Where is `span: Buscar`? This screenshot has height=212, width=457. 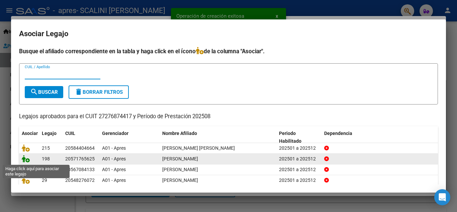 span: Buscar is located at coordinates (44, 92).